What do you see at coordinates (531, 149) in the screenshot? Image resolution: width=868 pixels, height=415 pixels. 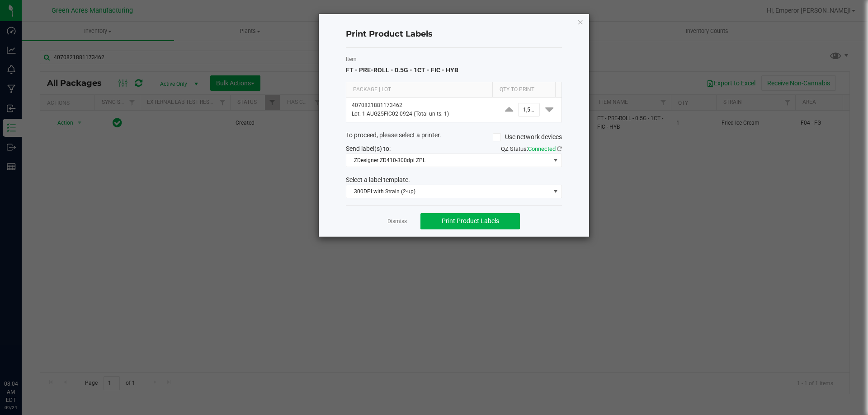 I see `span: QZ Status:` at bounding box center [531, 149].